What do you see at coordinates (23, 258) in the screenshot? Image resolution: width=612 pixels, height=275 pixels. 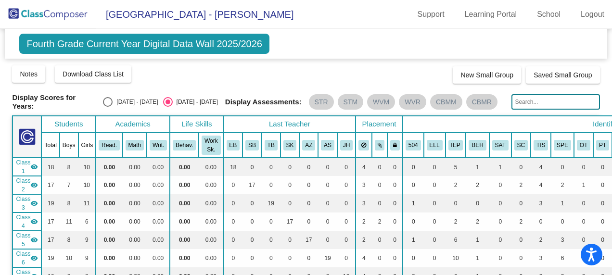 I see `span: Class 6` at bounding box center [23, 258].